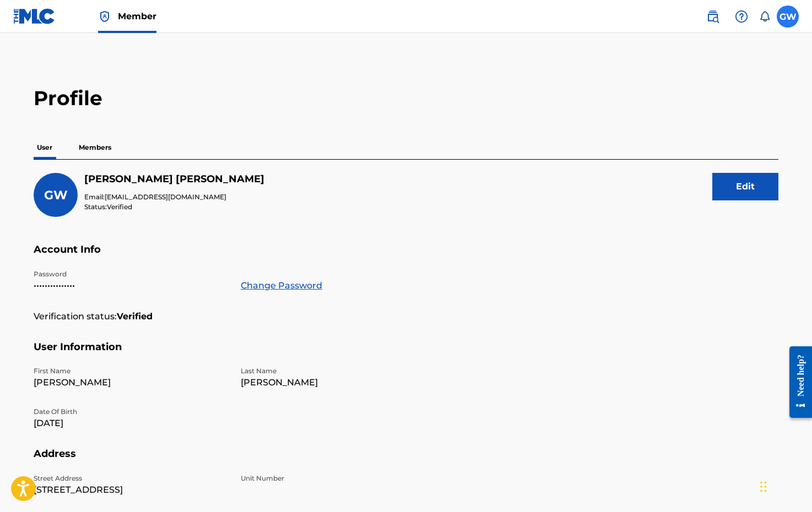  Describe the element at coordinates (406, 460) in the screenshot. I see `h5: Address` at that location.